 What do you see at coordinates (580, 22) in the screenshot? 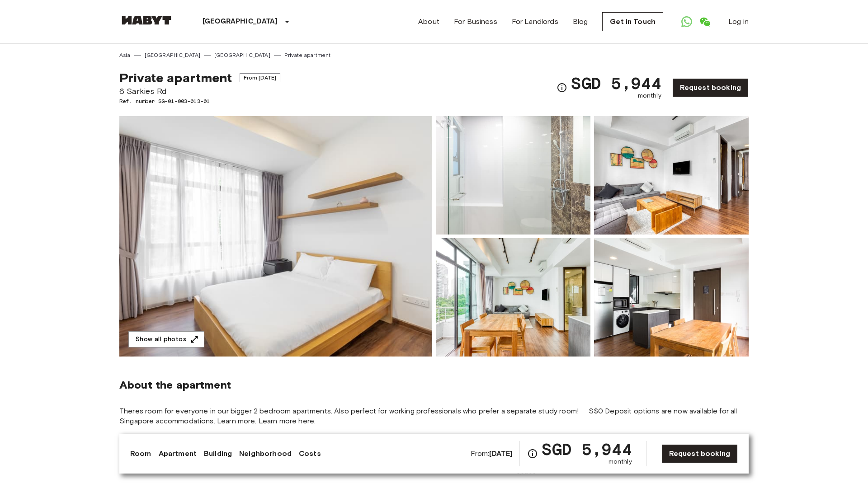
I see `a: Blog` at bounding box center [580, 22].